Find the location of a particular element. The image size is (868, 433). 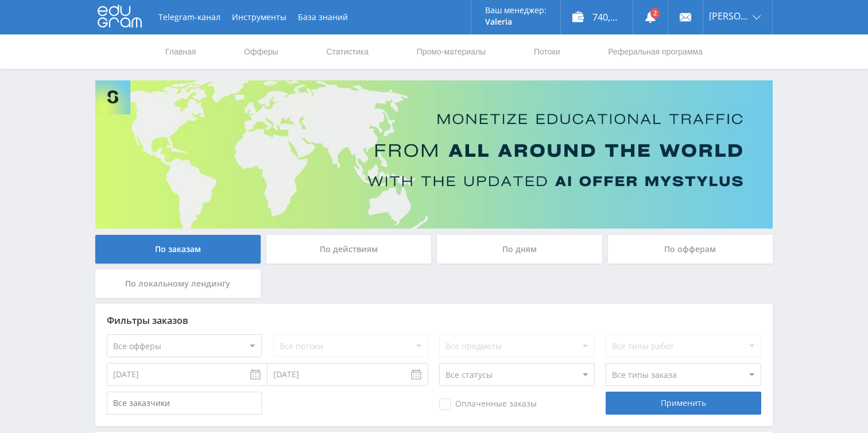

div: Фильтры заказов is located at coordinates (434, 320).